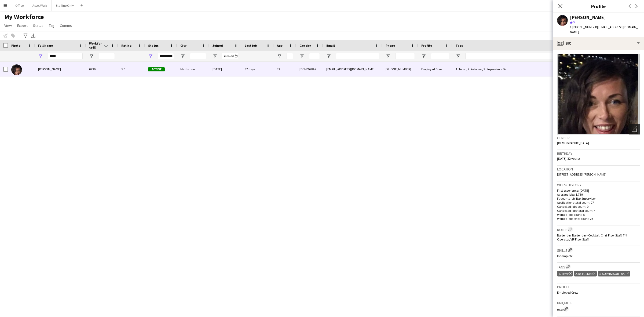 This screenshot has height=317, width=644. I want to click on a: Export, so click(22, 26).